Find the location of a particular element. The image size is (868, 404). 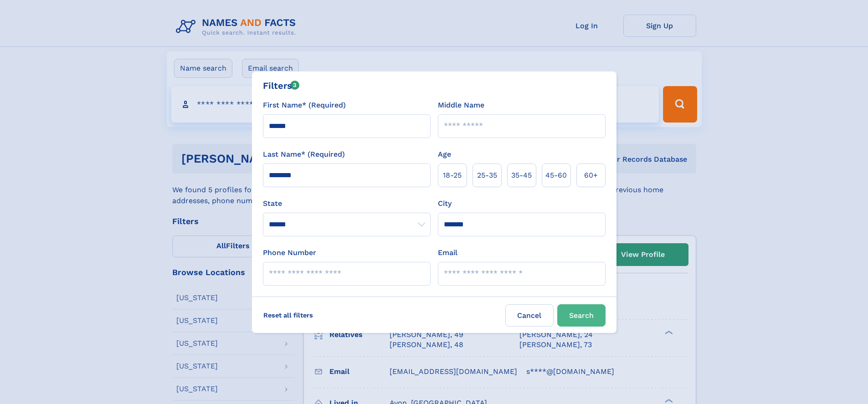

label: Reset all filters is located at coordinates (288, 316).